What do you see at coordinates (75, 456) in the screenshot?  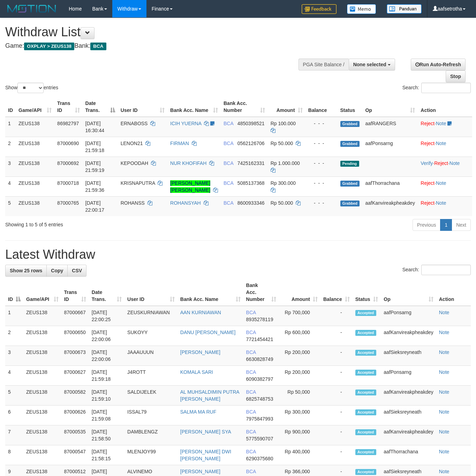 I see `td: 87000547` at bounding box center [75, 456].